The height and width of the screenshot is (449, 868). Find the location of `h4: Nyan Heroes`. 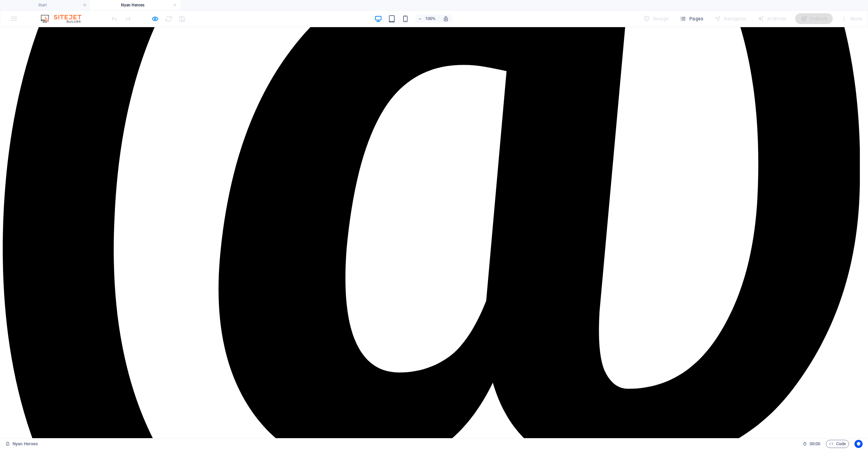

h4: Nyan Heroes is located at coordinates (135, 5).